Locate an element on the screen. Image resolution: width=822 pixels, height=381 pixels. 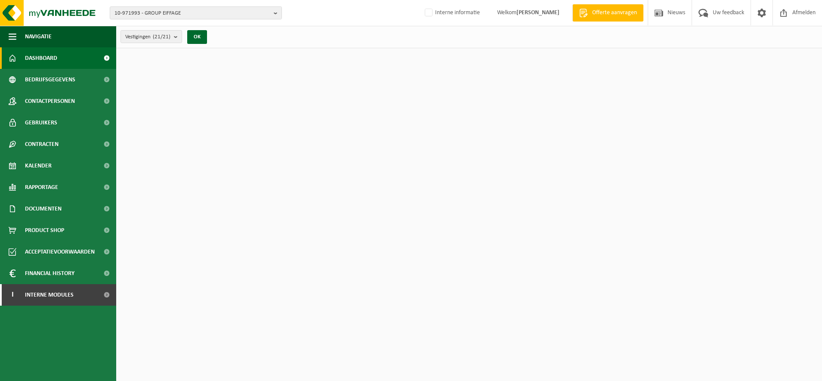
span: 10-971993 - GROUP EIFFAGE is located at coordinates (192, 13).